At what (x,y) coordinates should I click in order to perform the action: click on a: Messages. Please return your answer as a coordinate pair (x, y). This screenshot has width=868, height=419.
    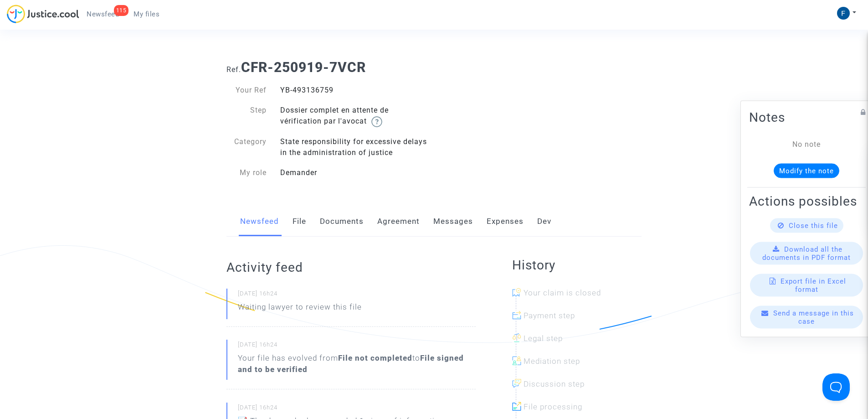
    Looking at the image, I should click on (453, 222).